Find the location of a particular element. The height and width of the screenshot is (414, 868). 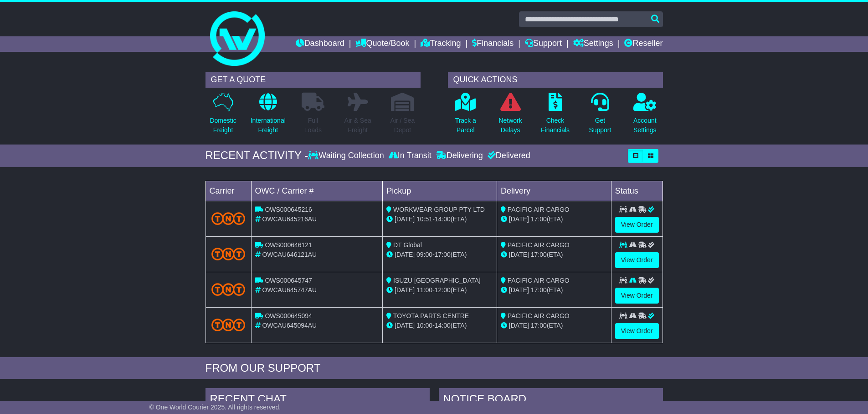

p: Check Financials is located at coordinates (555, 126).